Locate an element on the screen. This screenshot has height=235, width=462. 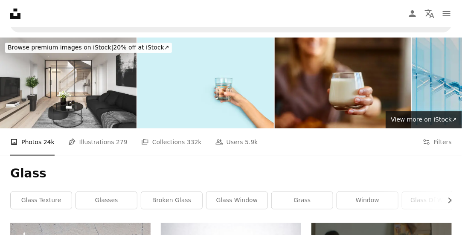
img: Woman hand holding a glass of water is located at coordinates (206, 83).